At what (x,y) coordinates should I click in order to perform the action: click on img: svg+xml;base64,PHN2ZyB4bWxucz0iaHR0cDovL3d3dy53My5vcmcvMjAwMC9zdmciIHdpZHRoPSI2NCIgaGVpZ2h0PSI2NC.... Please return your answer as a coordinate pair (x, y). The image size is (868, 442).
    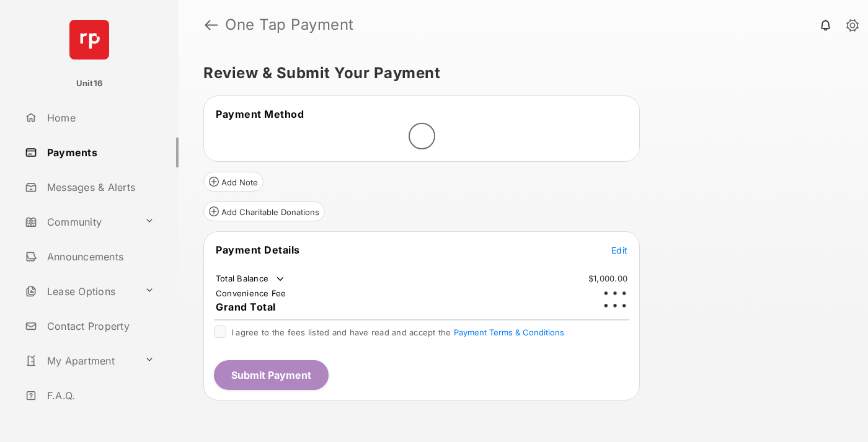
    Looking at the image, I should click on (89, 39).